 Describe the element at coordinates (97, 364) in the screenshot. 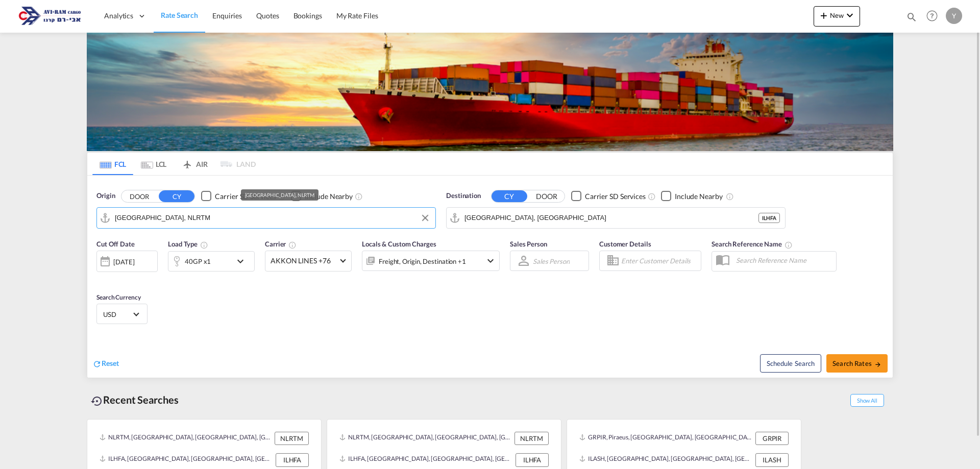

I see `md-icon: icon-refresh` at that location.